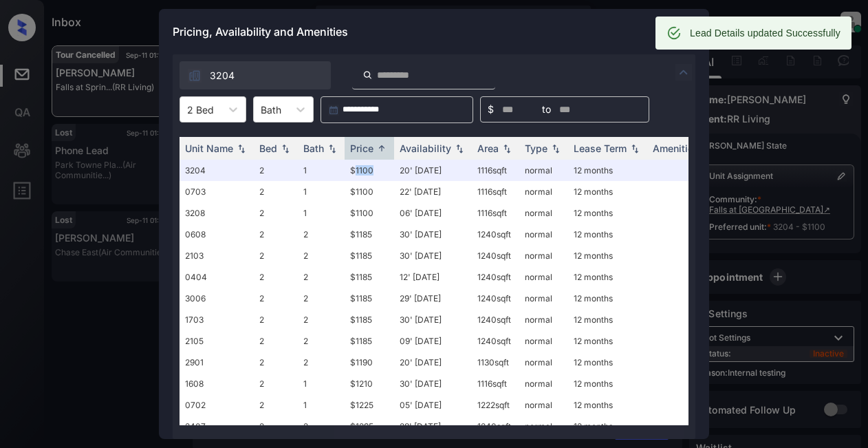 The height and width of the screenshot is (448, 868). What do you see at coordinates (362, 148) in the screenshot?
I see `div: Price` at bounding box center [362, 148].